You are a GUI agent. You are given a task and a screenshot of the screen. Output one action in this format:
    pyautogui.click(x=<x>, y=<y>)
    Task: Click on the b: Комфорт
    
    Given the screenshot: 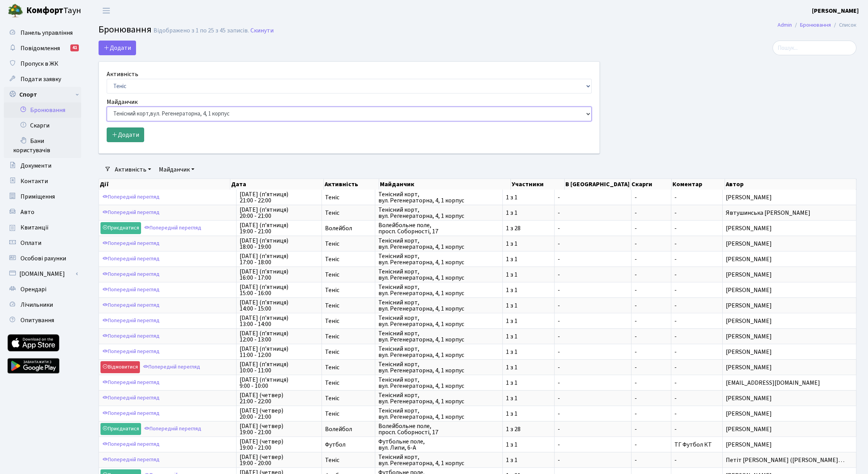 What is the action you would take?
    pyautogui.click(x=45, y=10)
    